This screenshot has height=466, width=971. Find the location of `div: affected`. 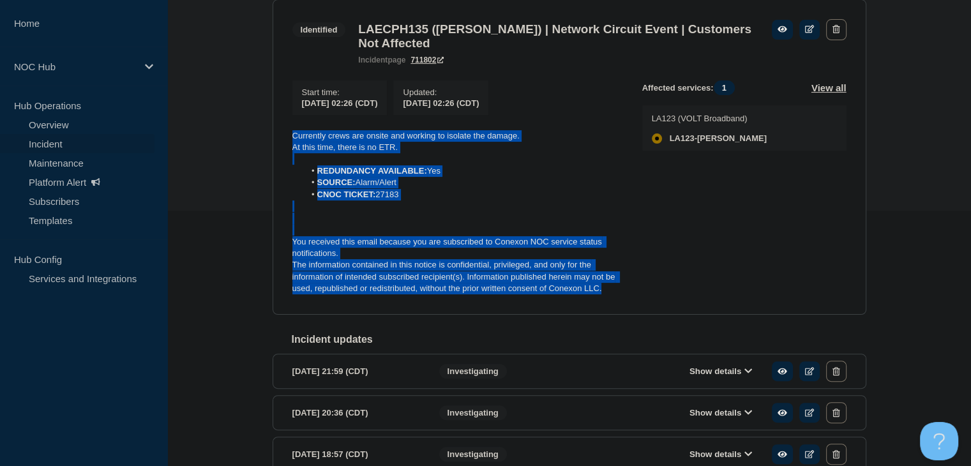

div: affected is located at coordinates (657, 139).